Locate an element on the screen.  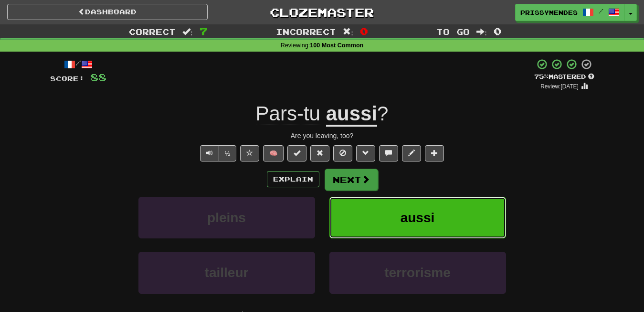
button: Discuss sentence (alt+u) is located at coordinates (388, 154).